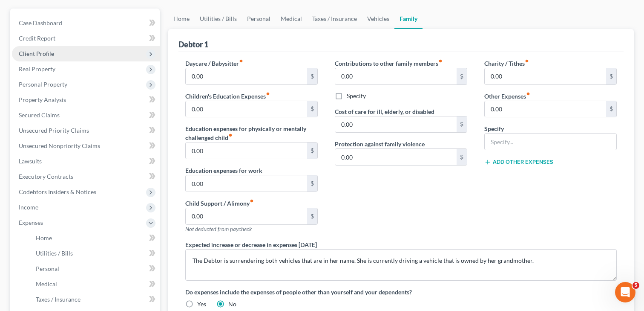  I want to click on div: Debtor 1, so click(193, 45).